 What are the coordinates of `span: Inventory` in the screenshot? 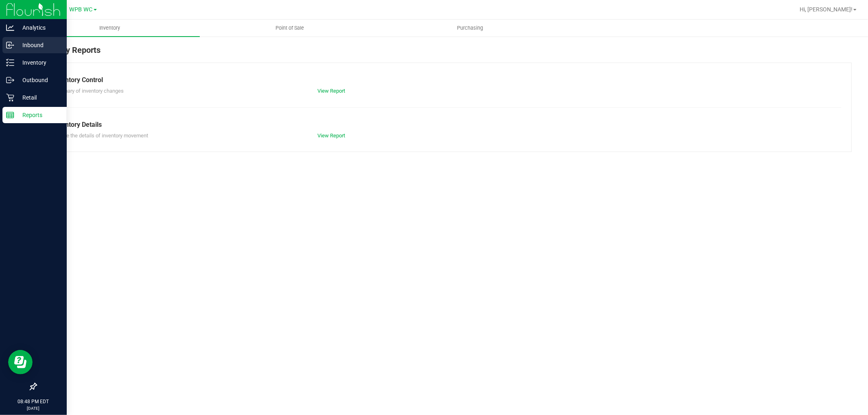 It's located at (109, 28).